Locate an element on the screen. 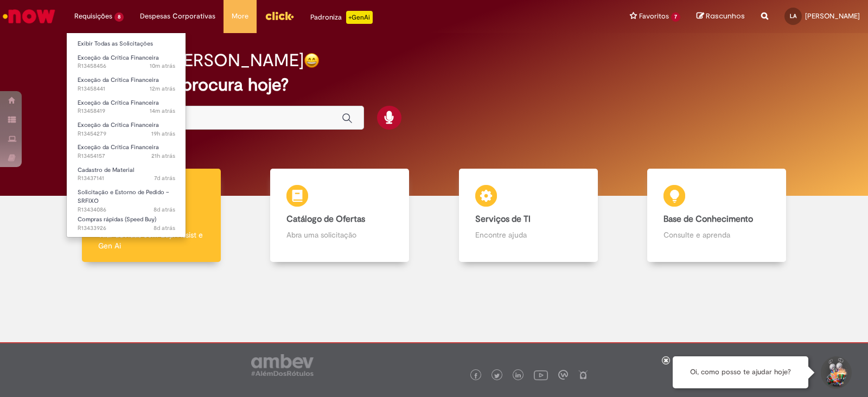 The height and width of the screenshot is (397, 868). time: 27/08/2025 19:40:26 is located at coordinates (163, 134).